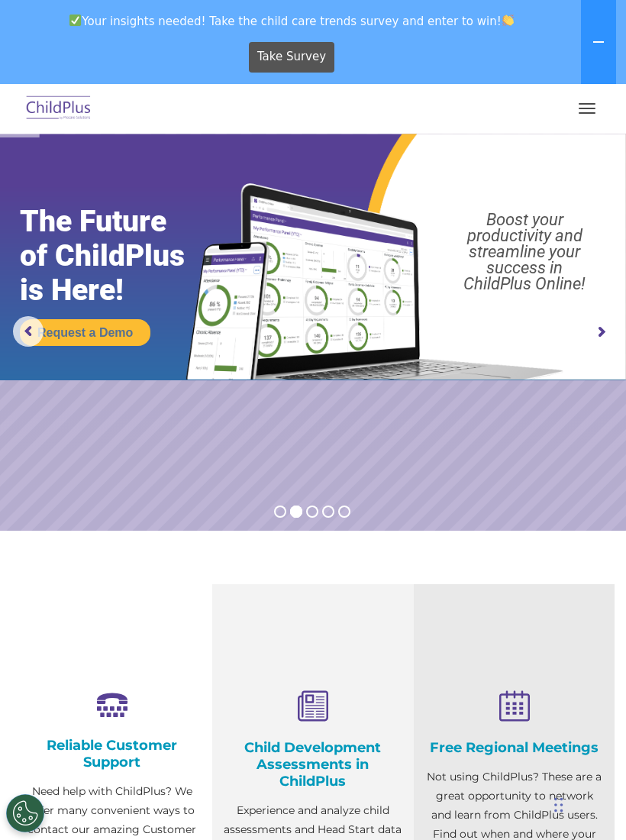  What do you see at coordinates (493, 757) in the screenshot?
I see `div: Chat Widget` at bounding box center [493, 757].